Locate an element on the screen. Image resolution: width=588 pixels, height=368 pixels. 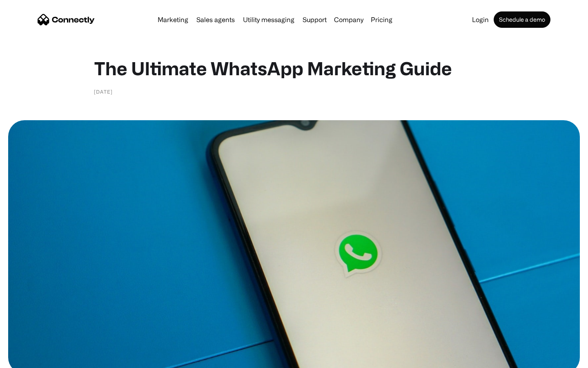
ul: Language list is located at coordinates (33, 359).